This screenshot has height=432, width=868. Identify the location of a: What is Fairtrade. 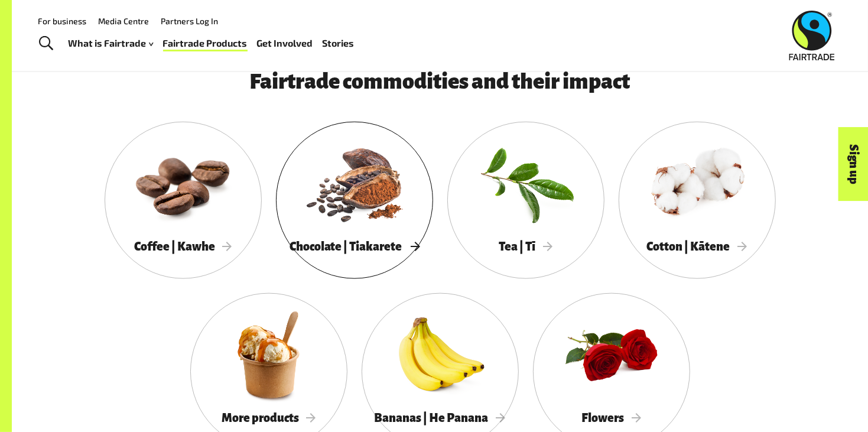
(111, 43).